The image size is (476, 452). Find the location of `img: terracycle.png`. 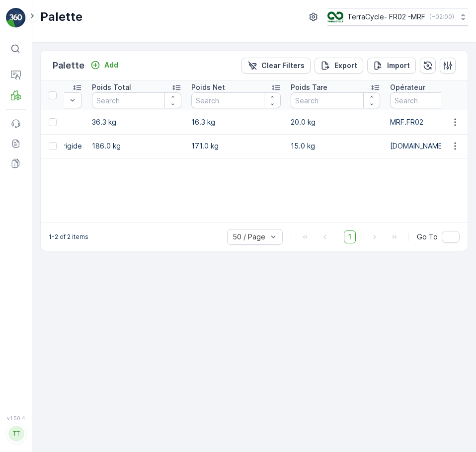

img: terracycle.png is located at coordinates (335, 17).